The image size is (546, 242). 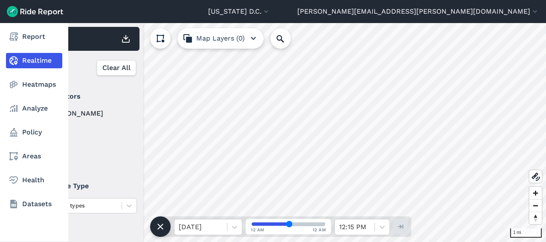 I want to click on div: Filter, so click(x=85, y=68).